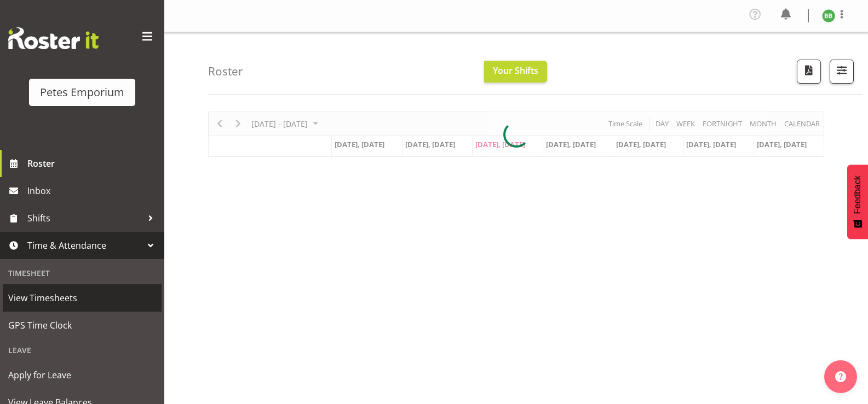 This screenshot has height=404, width=868. Describe the element at coordinates (840, 377) in the screenshot. I see `img: help-xxl-2.png` at that location.